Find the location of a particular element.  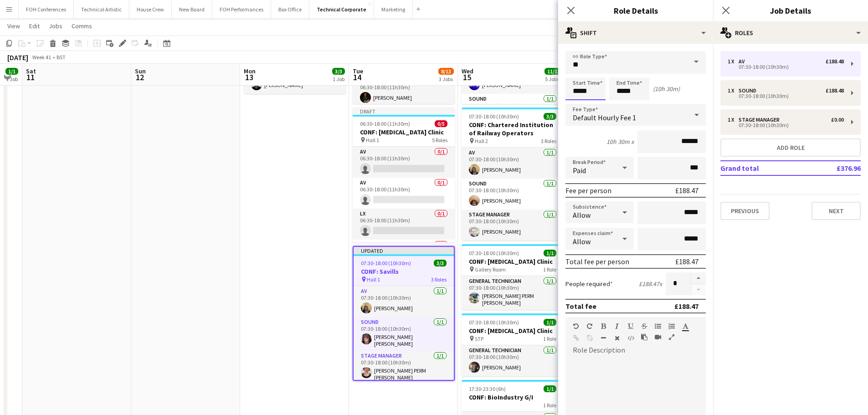

div: Shift is located at coordinates (635, 33).